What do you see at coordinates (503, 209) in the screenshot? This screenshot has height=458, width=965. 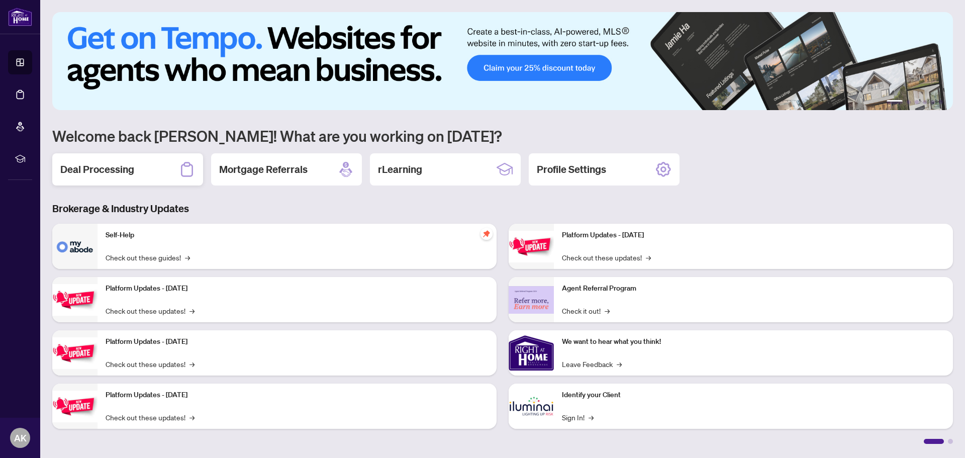 I see `h3: Brokerage & Industry Updates` at bounding box center [503, 209].